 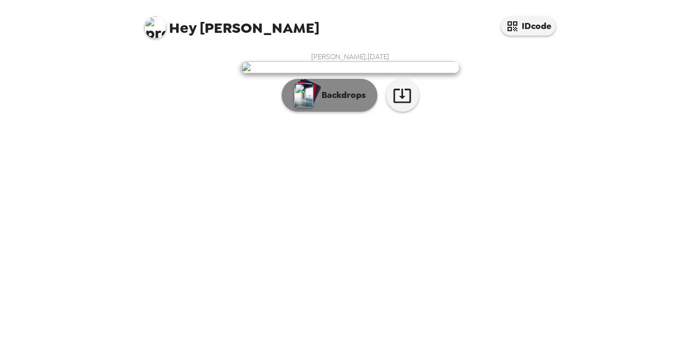 What do you see at coordinates (528, 26) in the screenshot?
I see `button: IDcode` at bounding box center [528, 26].